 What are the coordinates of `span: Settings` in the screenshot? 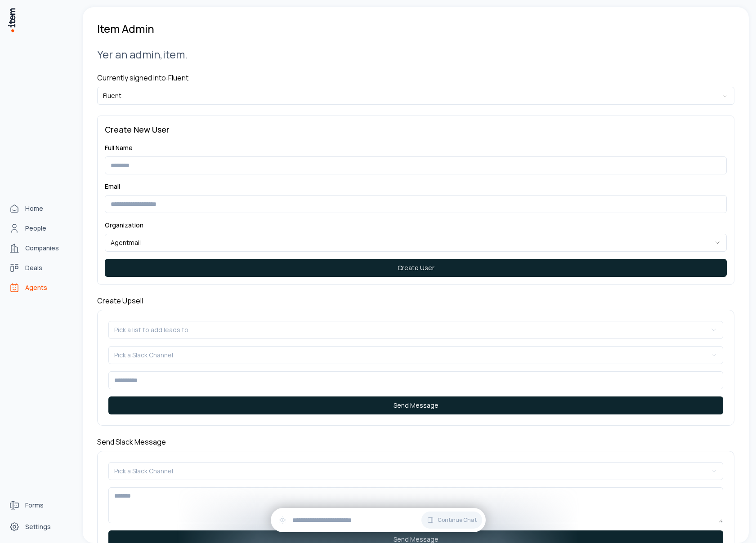 It's located at (38, 527).